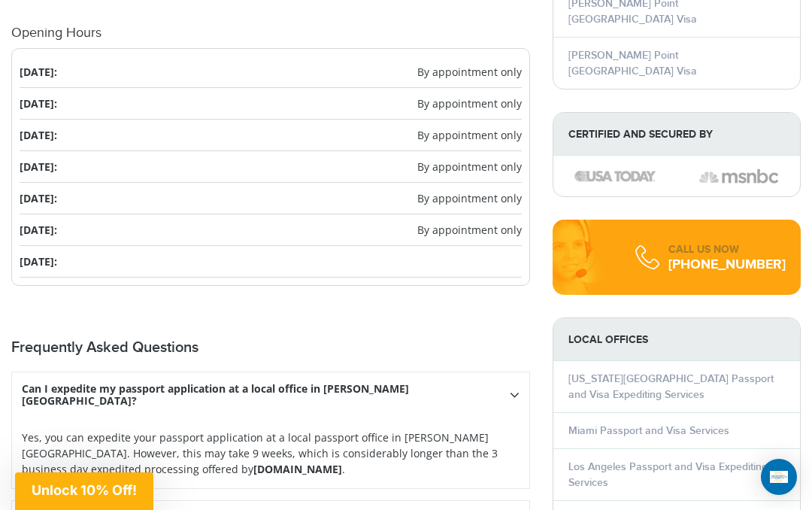 This screenshot has width=812, height=510. I want to click on h4: Opening Hours, so click(271, 33).